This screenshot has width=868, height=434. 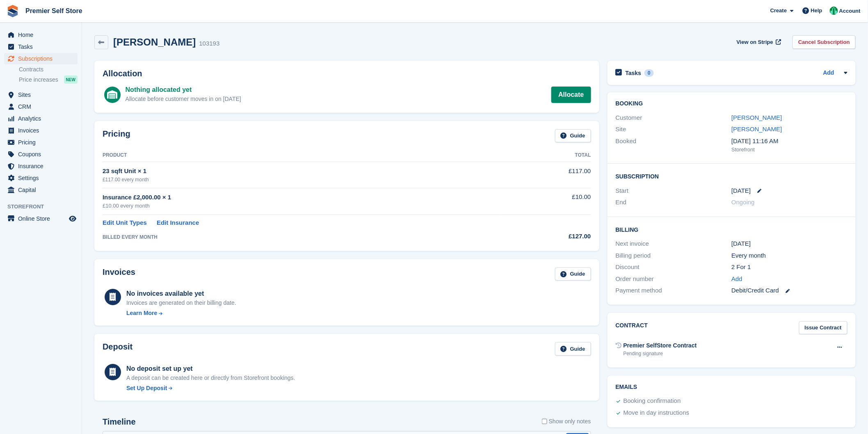 What do you see at coordinates (43, 35) in the screenshot?
I see `span: Home` at bounding box center [43, 35].